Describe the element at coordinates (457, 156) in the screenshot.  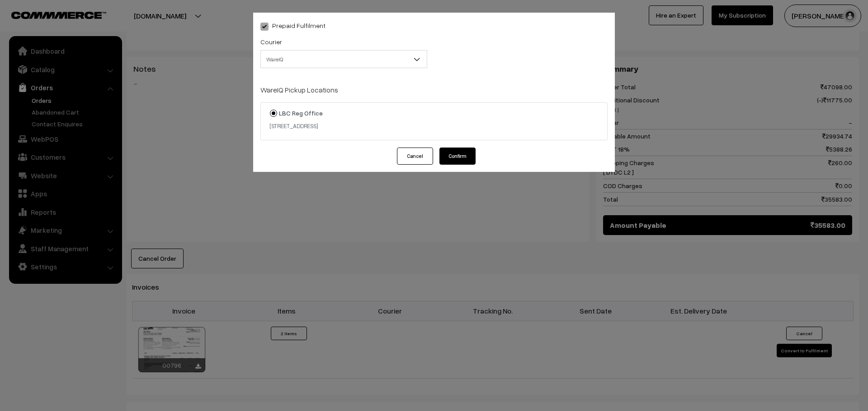
I see `button: Confirm` at that location.